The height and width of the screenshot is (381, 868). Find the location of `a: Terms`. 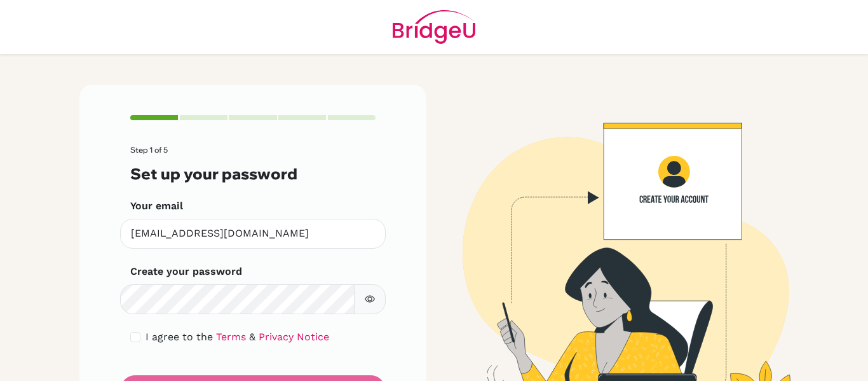

a: Terms is located at coordinates (231, 336).